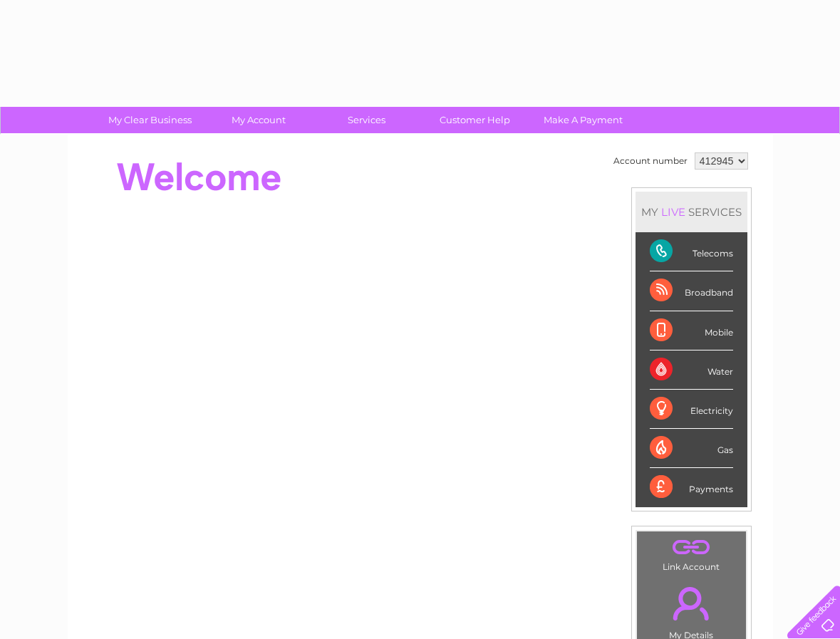 The height and width of the screenshot is (639, 840). I want to click on div: Electricity, so click(691, 410).